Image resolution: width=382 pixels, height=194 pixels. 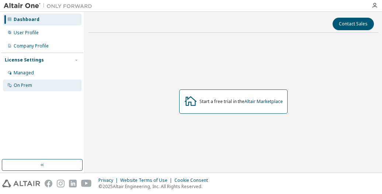 What do you see at coordinates (27, 20) in the screenshot?
I see `div: Dashboard` at bounding box center [27, 20].